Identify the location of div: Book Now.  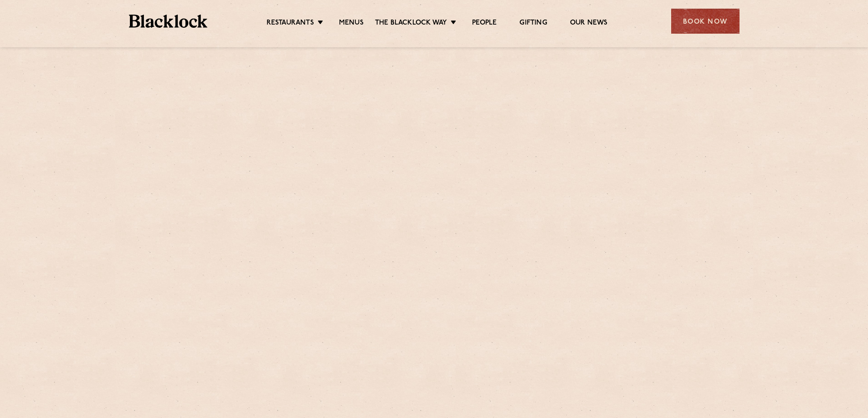
(705, 21).